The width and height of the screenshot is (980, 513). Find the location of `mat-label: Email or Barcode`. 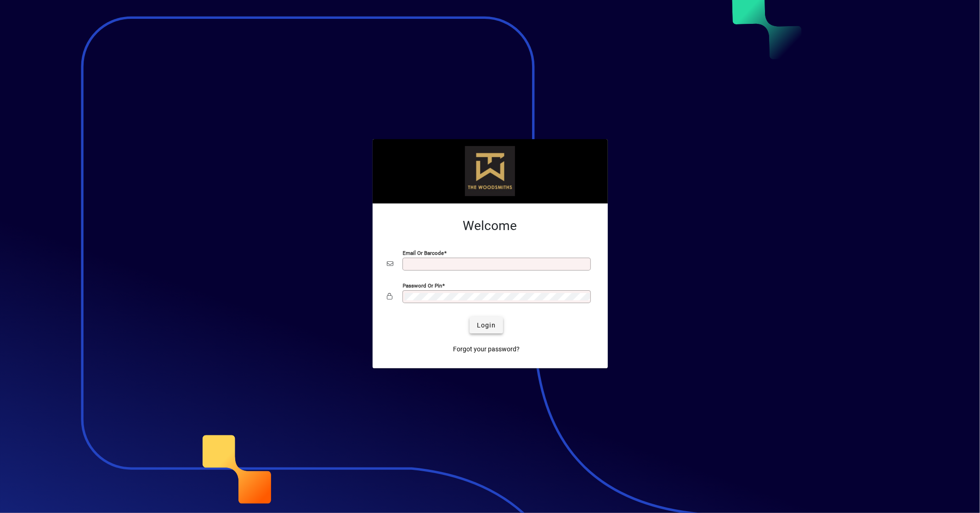

mat-label: Email or Barcode is located at coordinates (423, 253).